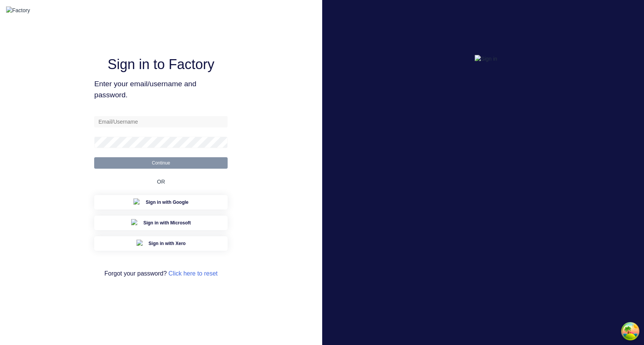  What do you see at coordinates (18, 10) in the screenshot?
I see `img: Factory` at bounding box center [18, 10].